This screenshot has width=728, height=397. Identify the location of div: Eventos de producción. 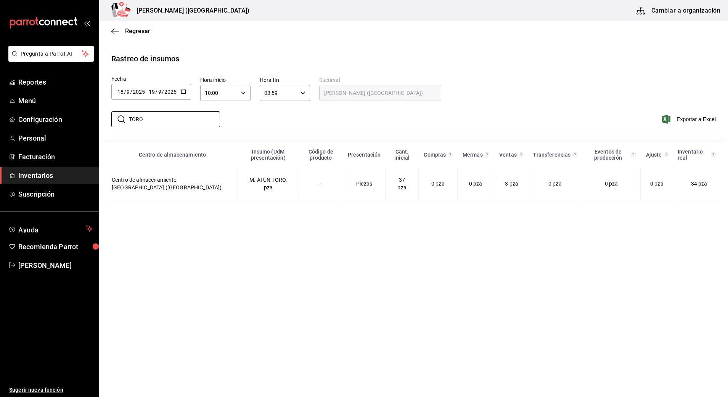
(608, 155).